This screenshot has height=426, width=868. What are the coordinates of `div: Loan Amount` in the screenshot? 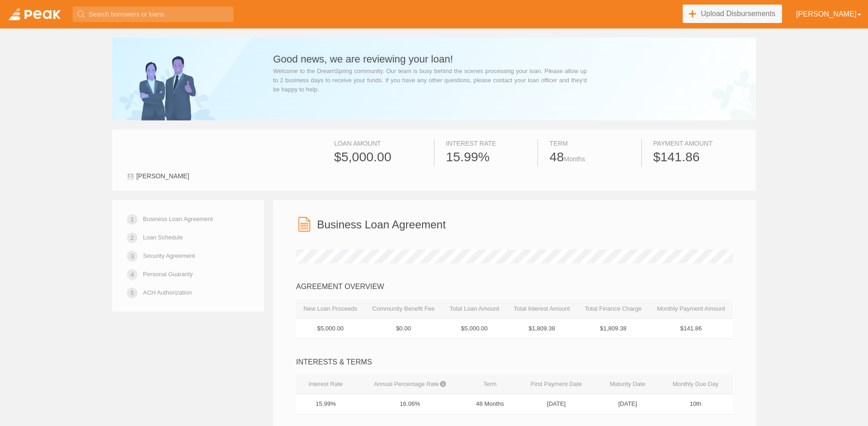 It's located at (382, 143).